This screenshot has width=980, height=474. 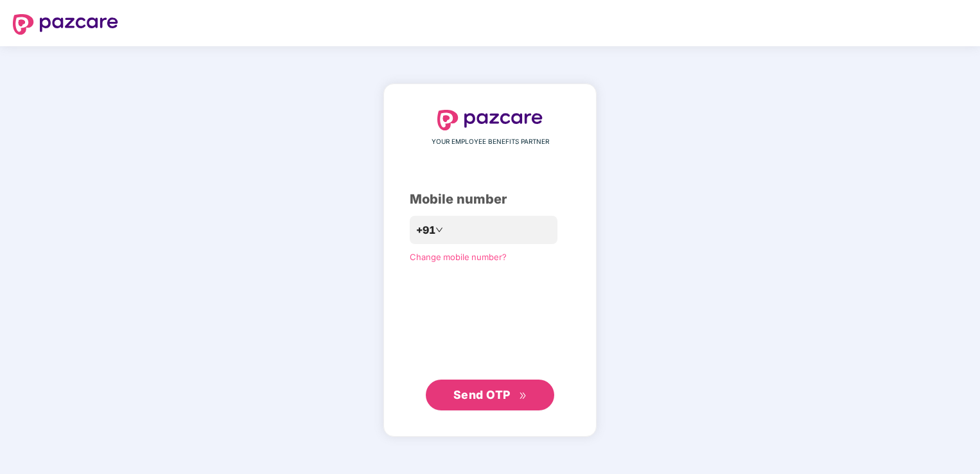 I want to click on span: Change mobile number?, so click(x=458, y=257).